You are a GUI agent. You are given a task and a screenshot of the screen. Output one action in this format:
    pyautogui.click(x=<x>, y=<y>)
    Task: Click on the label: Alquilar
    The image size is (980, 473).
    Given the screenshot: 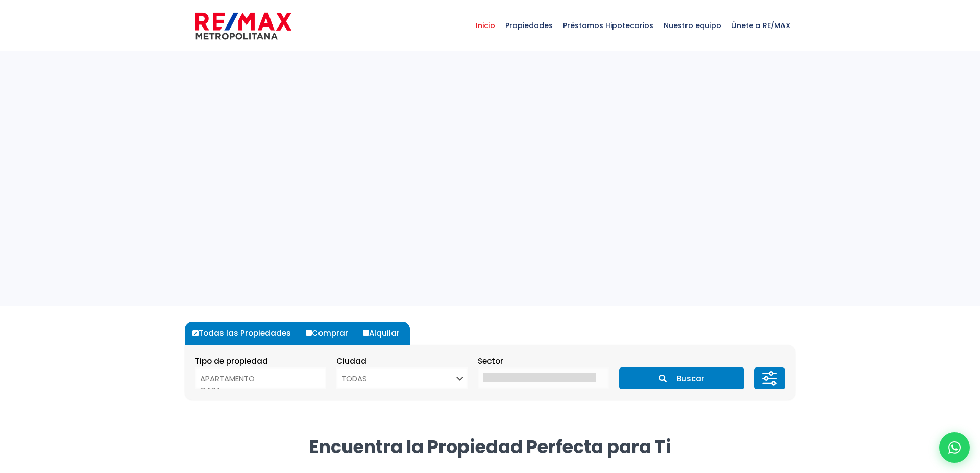 What is the action you would take?
    pyautogui.click(x=385, y=333)
    